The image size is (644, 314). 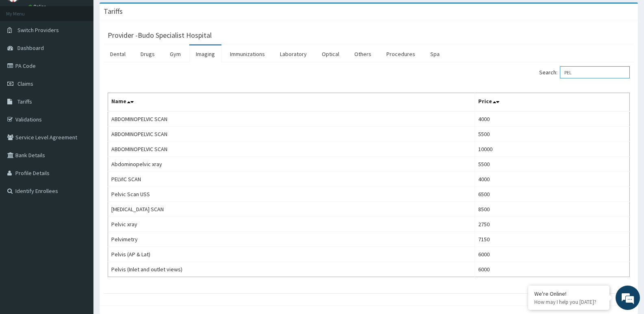 What do you see at coordinates (294, 54) in the screenshot?
I see `a: Laboratory` at bounding box center [294, 54].